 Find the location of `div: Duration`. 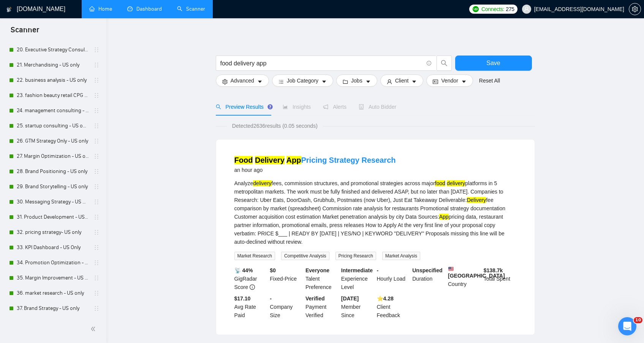

div: Duration is located at coordinates (429, 279).